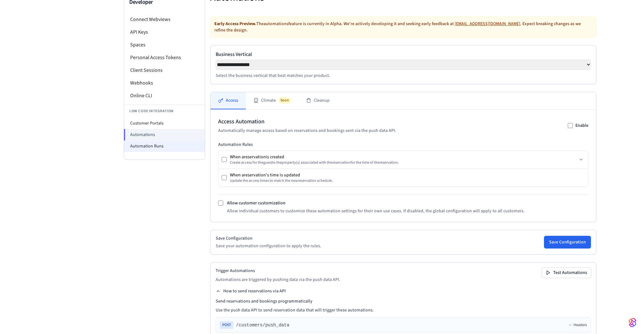 The height and width of the screenshot is (334, 644). I want to click on div: The automations feature is currently in Alpha. We're actively developing it and seeking early fee..., so click(403, 27).